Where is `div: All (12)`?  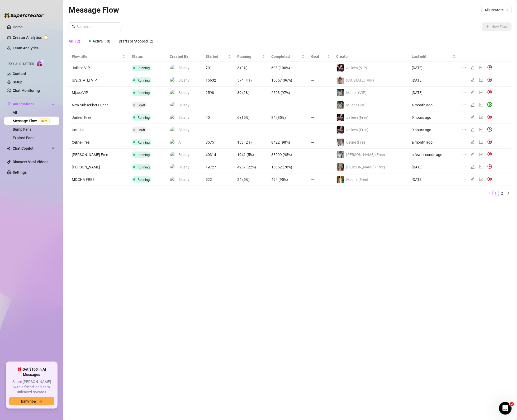
div: All (12) is located at coordinates (75, 41).